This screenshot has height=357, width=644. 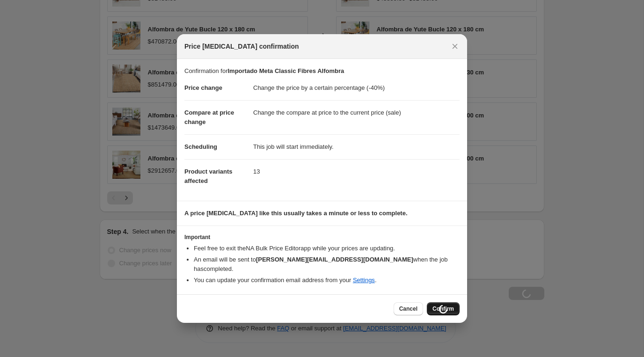 What do you see at coordinates (327, 280) in the screenshot?
I see `li: You can update your confirmation email address from your .` at bounding box center [327, 280].